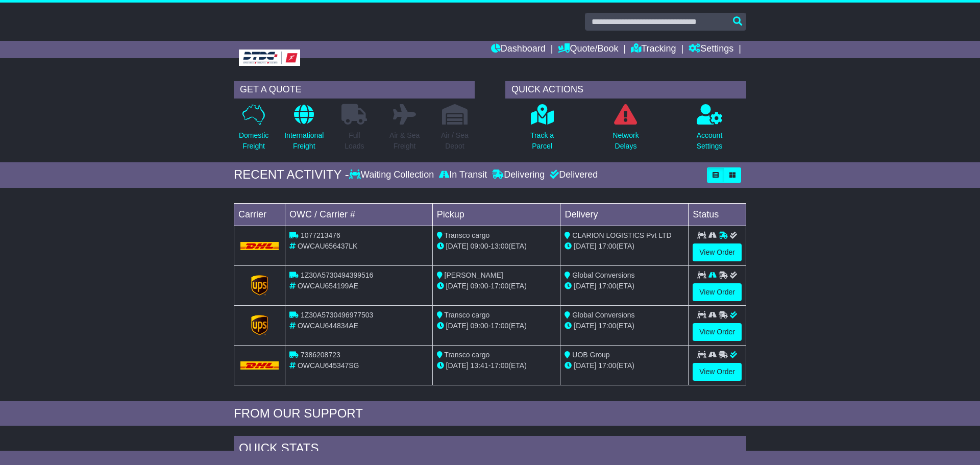  I want to click on p: Domestic Freight, so click(254, 141).